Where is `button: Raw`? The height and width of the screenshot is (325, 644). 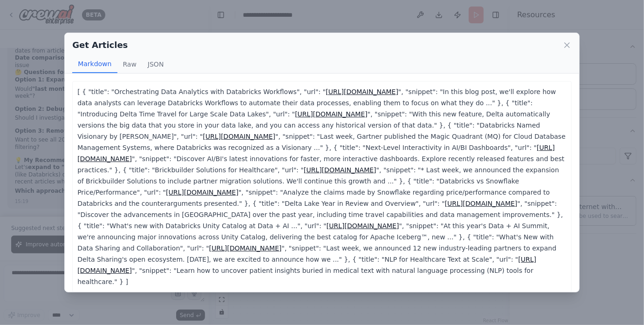 button: Raw is located at coordinates (130, 64).